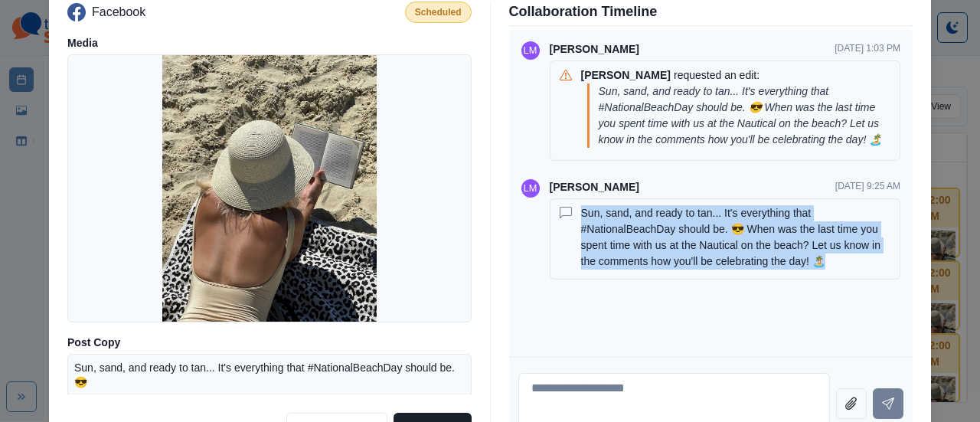 This screenshot has width=980, height=422. What do you see at coordinates (270, 188) in the screenshot?
I see `img: eicinyum7mhmhfxp9xvu` at bounding box center [270, 188].